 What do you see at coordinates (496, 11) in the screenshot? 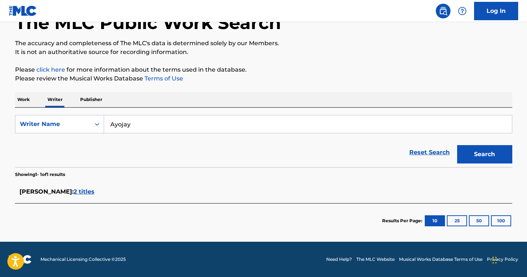
I see `a: Log In` at bounding box center [496, 11].